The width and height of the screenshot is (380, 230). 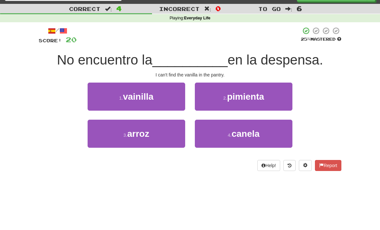 What do you see at coordinates (269, 165) in the screenshot?
I see `button: Help!` at bounding box center [269, 165].